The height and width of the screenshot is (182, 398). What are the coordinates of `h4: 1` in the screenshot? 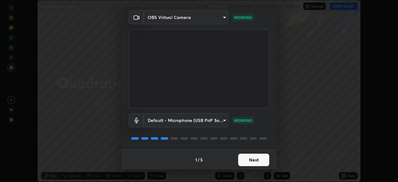 It's located at (196, 159).